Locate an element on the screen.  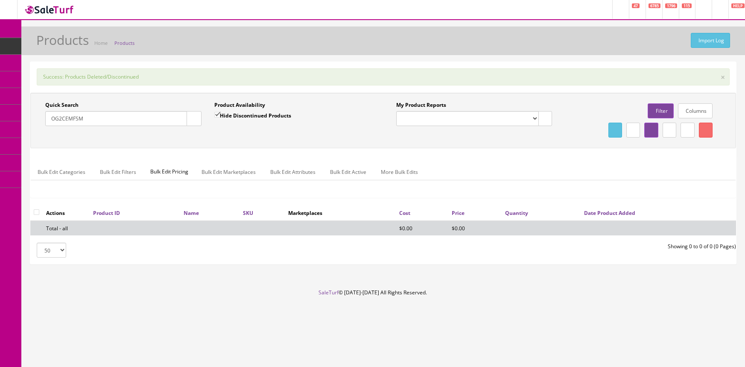
th: Actions is located at coordinates (66, 213).